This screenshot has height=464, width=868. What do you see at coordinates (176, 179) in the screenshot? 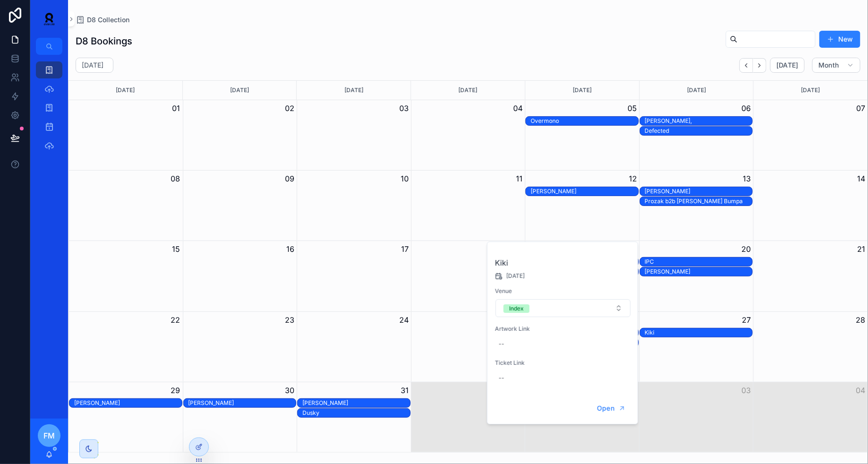
I see `button: 08` at bounding box center [176, 179].